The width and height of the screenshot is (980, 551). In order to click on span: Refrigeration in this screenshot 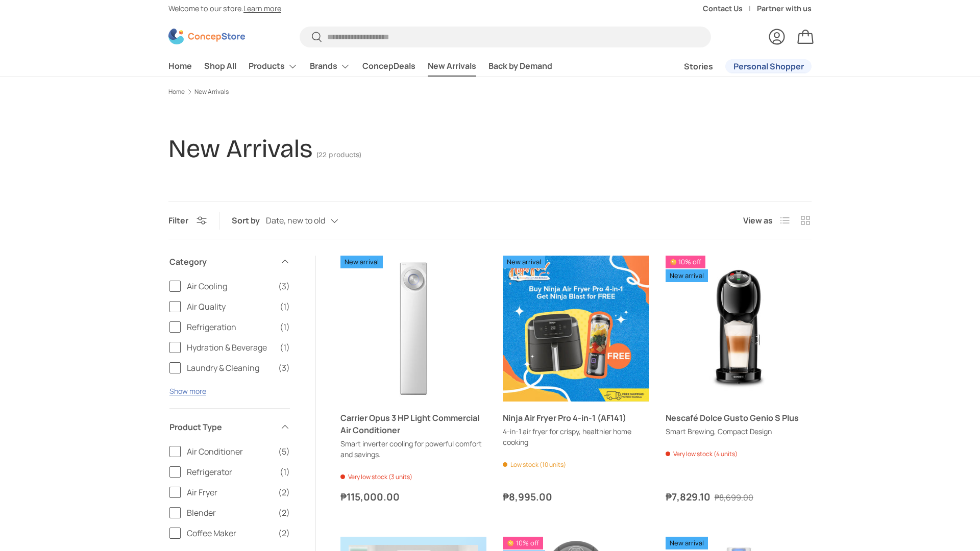, I will do `click(230, 327)`.